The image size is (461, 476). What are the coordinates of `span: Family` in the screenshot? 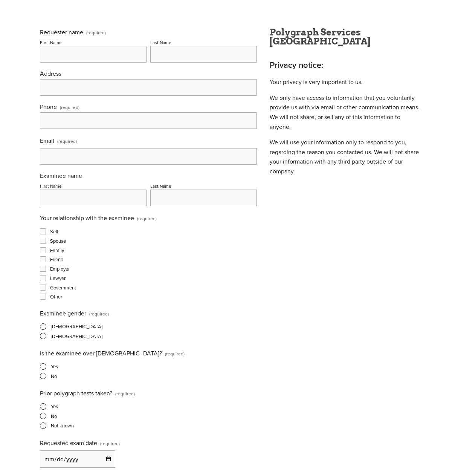 It's located at (57, 250).